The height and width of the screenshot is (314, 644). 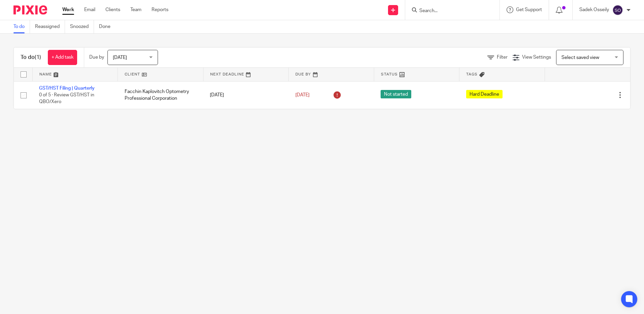 What do you see at coordinates (395, 94) in the screenshot?
I see `span: Not started` at bounding box center [395, 94].